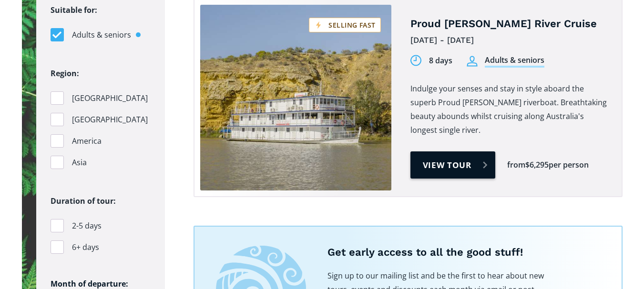  What do you see at coordinates (100, 284) in the screenshot?
I see `h6: Month of departure:` at bounding box center [100, 284].